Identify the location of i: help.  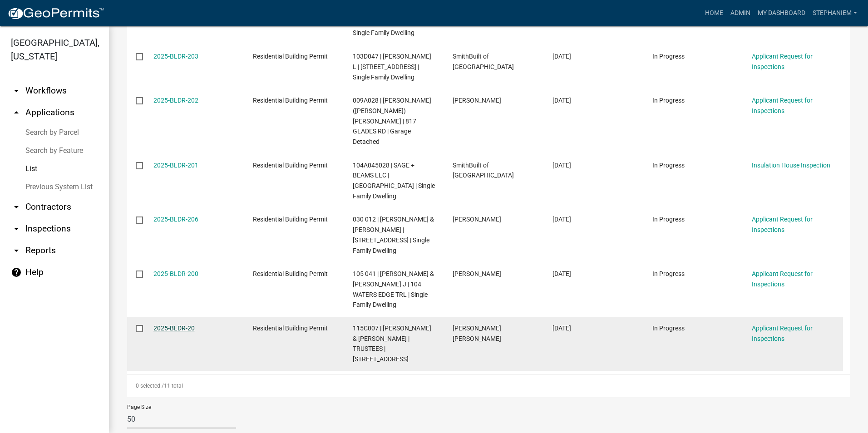
(16, 273).